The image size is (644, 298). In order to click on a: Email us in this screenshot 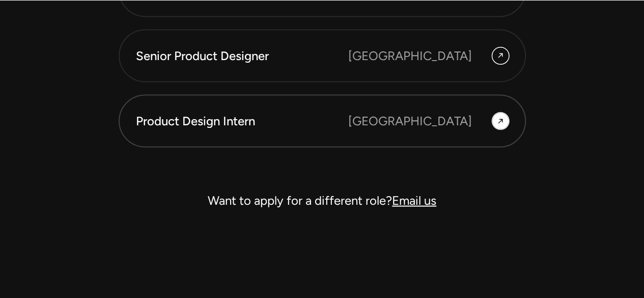, I will do `click(414, 201)`.